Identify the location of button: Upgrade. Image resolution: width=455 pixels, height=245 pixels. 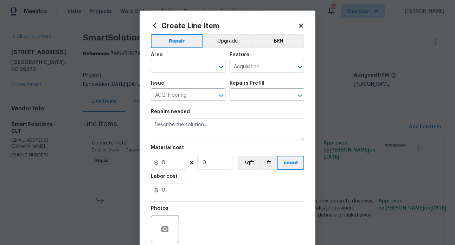
(227, 41).